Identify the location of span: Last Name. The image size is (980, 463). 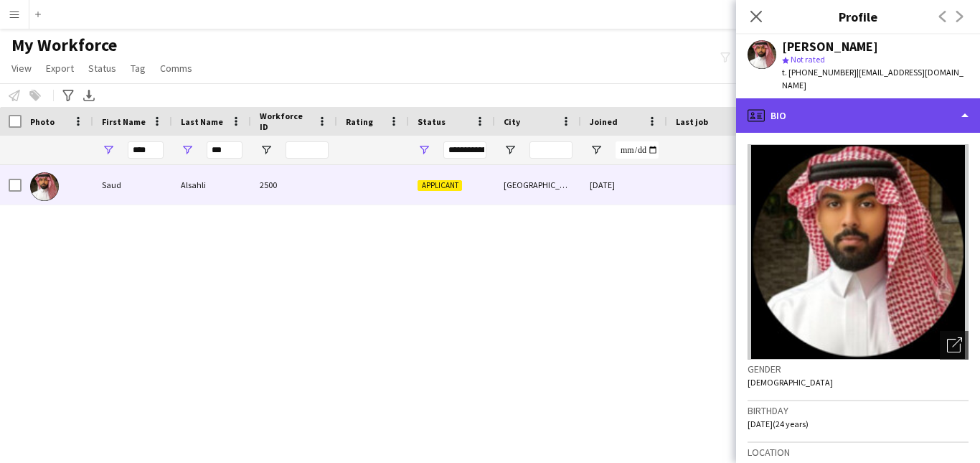
(202, 121).